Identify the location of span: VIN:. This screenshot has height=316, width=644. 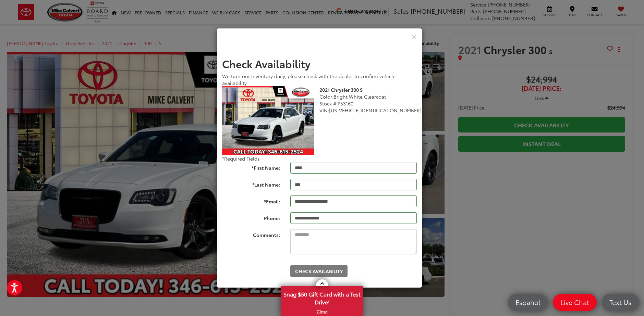
(324, 110).